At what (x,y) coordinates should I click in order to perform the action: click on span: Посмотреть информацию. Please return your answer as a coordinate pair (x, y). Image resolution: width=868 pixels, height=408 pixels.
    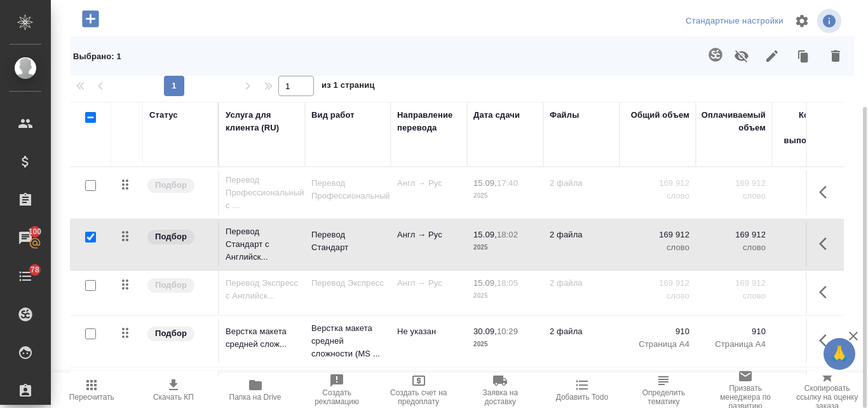
    Looking at the image, I should click on (831, 21).